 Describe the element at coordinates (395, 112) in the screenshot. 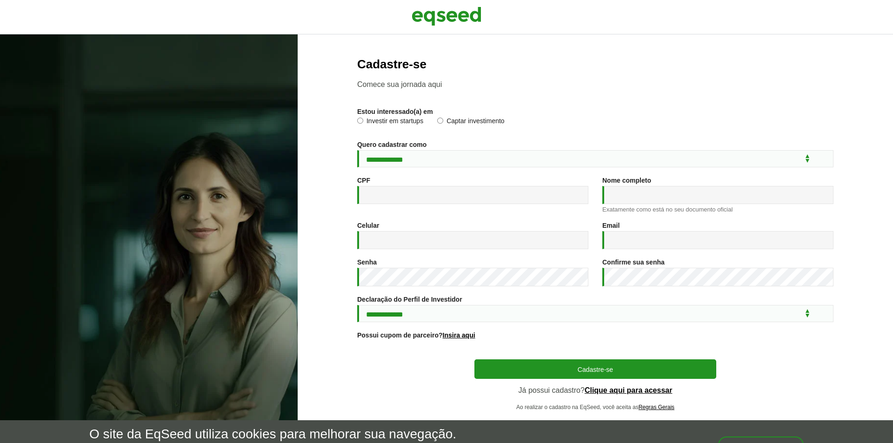

I see `label: Estou interessado(a) em` at that location.